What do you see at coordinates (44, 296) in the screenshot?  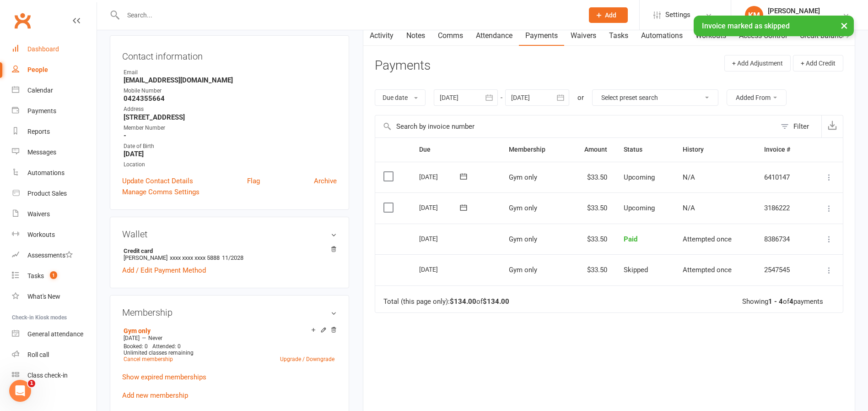 I see `div: What's New` at bounding box center [44, 296].